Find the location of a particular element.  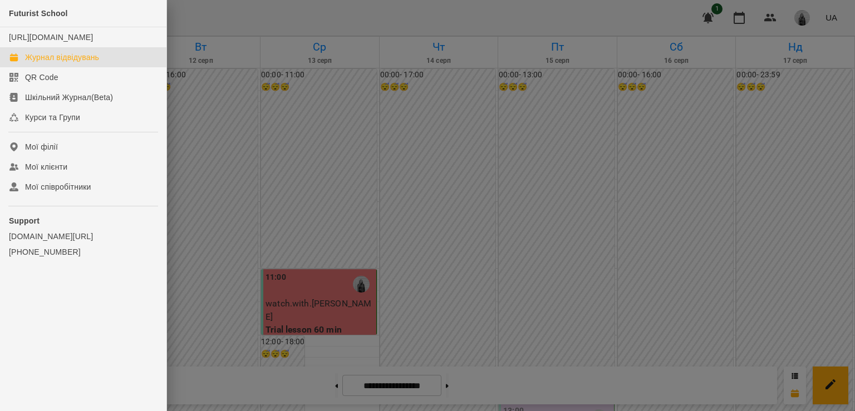

div: Мої співробітники is located at coordinates (58, 187).